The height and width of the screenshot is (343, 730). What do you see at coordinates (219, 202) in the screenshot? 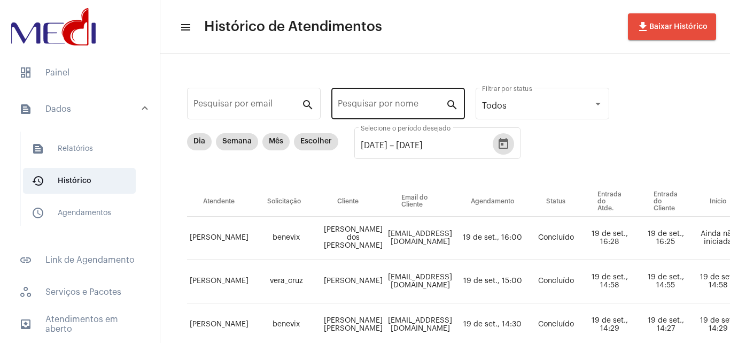
I see `th: Atendente` at bounding box center [219, 202].